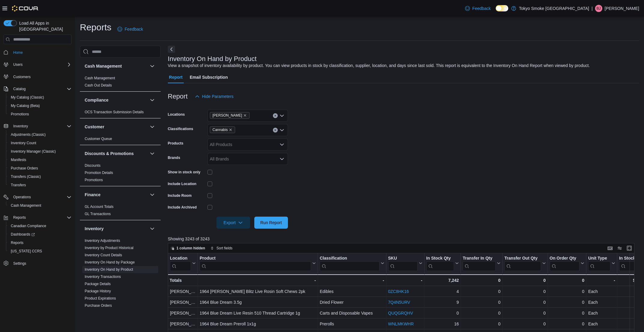 This screenshot has height=332, width=644. What do you see at coordinates (566, 263) in the screenshot?
I see `button: On Order Qty` at bounding box center [566, 263].